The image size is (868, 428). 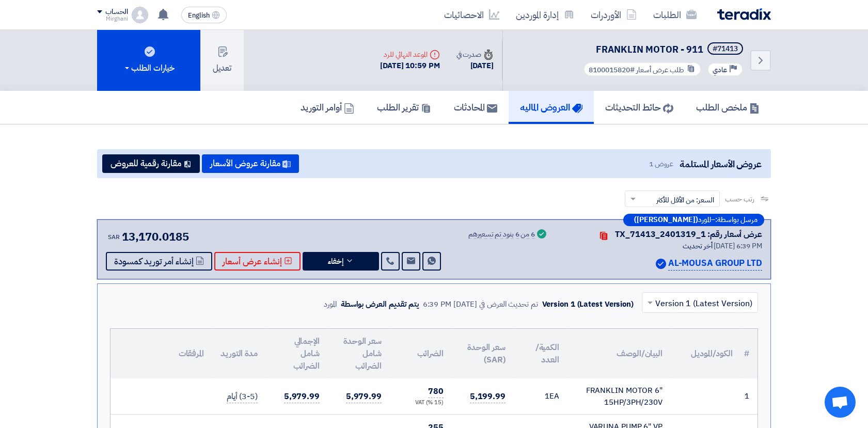 What do you see at coordinates (728, 107) in the screenshot?
I see `a: ملخص الطلب` at bounding box center [728, 107].